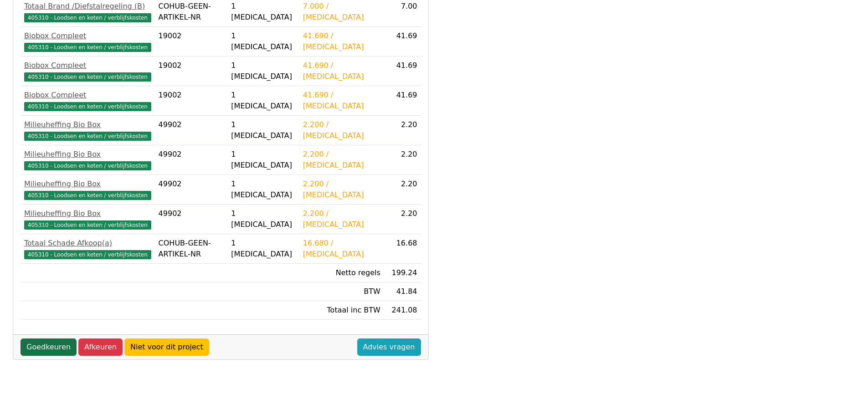  What do you see at coordinates (88, 12) in the screenshot?
I see `a: Totaal Brand /Diefstalregeling (B)405310 - Loodsen en keten / verblijfskosten` at bounding box center [88, 12].